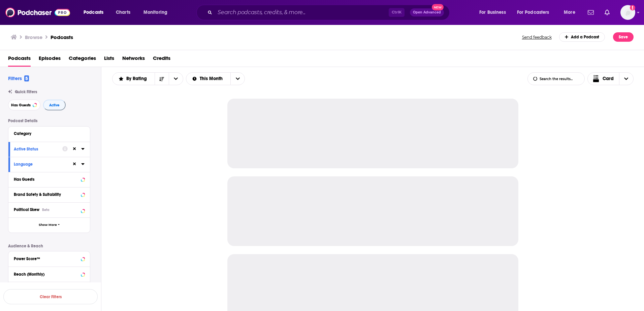 The image size is (644, 311). Describe the element at coordinates (54, 105) in the screenshot. I see `span: Active` at that location.